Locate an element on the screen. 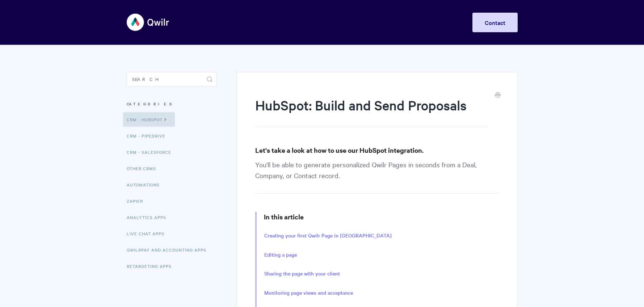  a: Print this Article is located at coordinates (498, 96).